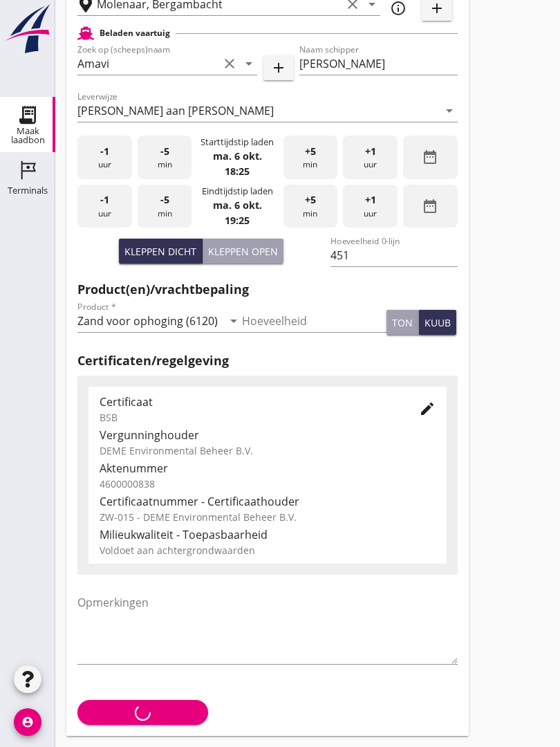 The image size is (560, 747). Describe the element at coordinates (237, 220) in the screenshot. I see `strong: 19:25` at that location.